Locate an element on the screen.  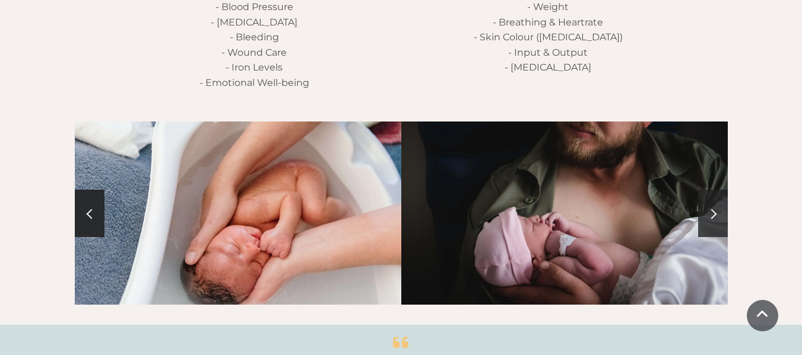
p: - Wound Care is located at coordinates (254, 53).